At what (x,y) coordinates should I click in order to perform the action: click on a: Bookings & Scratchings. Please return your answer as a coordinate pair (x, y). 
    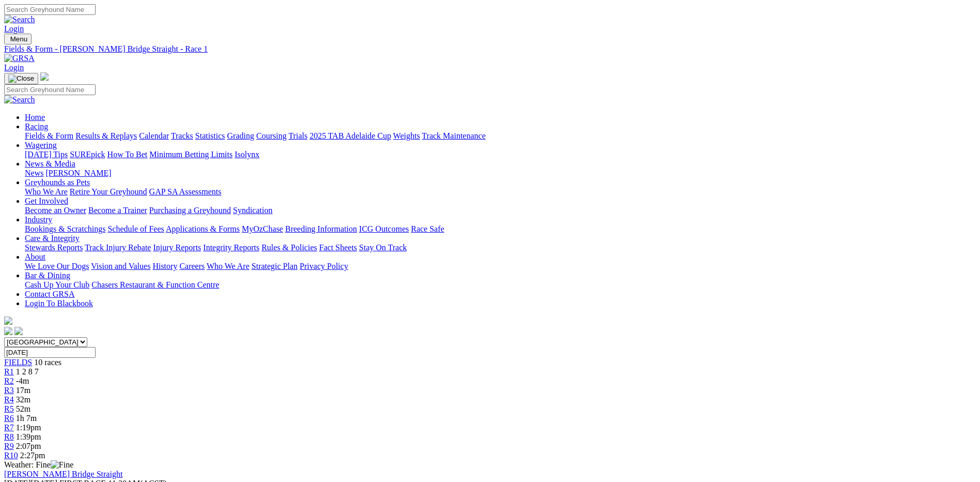
    Looking at the image, I should click on (65, 229).